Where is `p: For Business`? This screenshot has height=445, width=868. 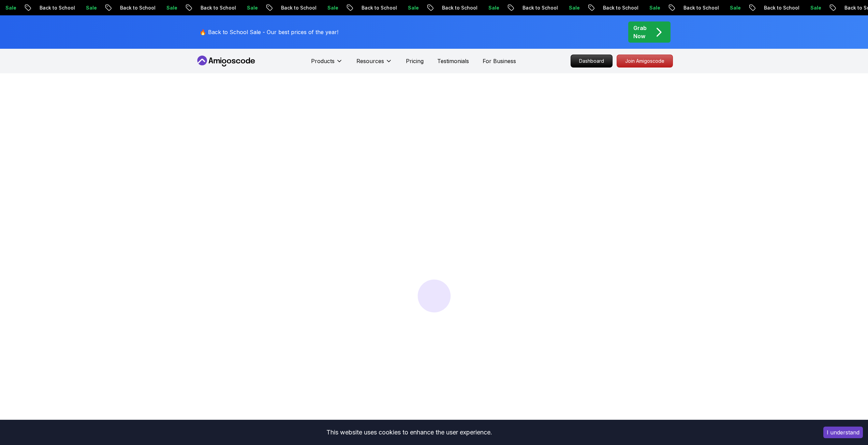
p: For Business is located at coordinates (500, 61).